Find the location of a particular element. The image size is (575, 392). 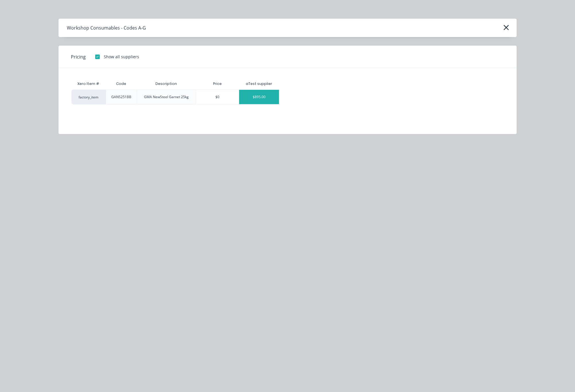

div: $895.00 is located at coordinates (259, 97).